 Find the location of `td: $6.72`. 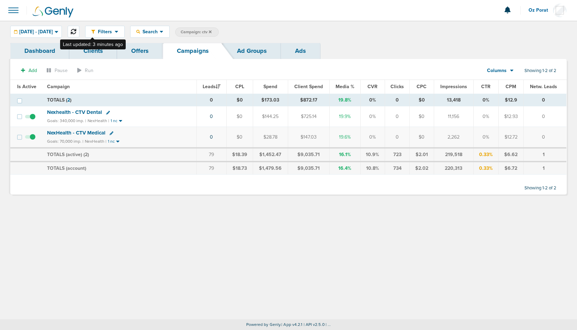

td: $6.72 is located at coordinates (511, 168).